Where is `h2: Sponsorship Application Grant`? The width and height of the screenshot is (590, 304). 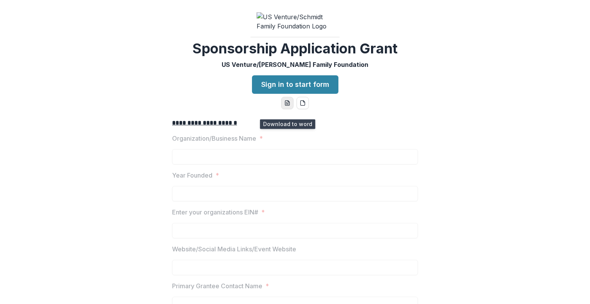
h2: Sponsorship Application Grant is located at coordinates (295, 48).